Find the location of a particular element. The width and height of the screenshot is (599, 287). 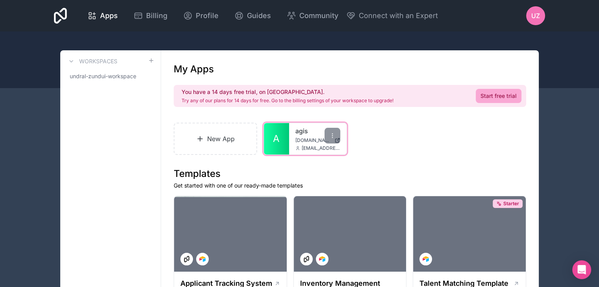

span: A is located at coordinates (276, 139).